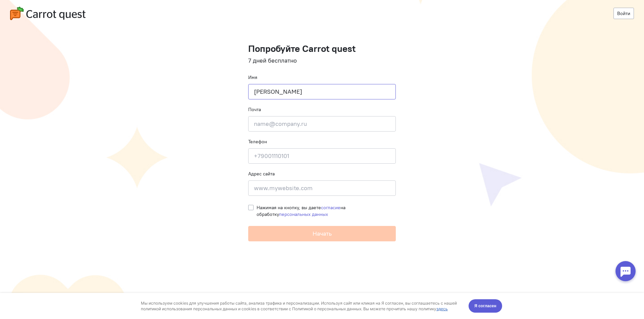 The width and height of the screenshot is (644, 319). Describe the element at coordinates (303, 214) in the screenshot. I see `a: персональных данных` at that location.